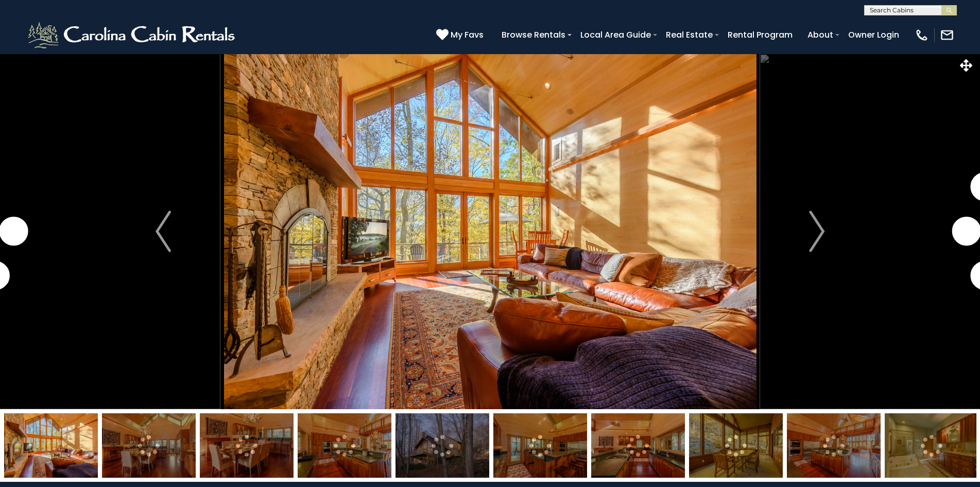  I want to click on img: phone-regular-white.png, so click(922, 35).